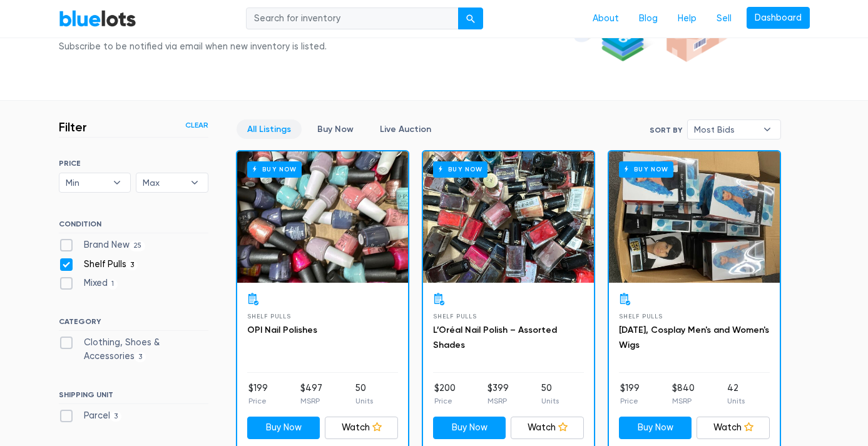 This screenshot has height=446, width=868. What do you see at coordinates (778, 18) in the screenshot?
I see `a: Dashboard` at bounding box center [778, 18].